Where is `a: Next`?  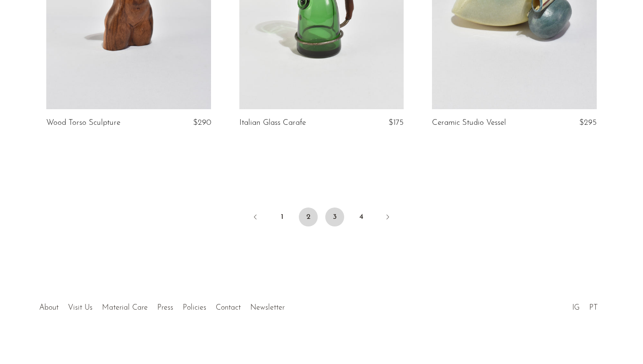 a: Next is located at coordinates (388, 218).